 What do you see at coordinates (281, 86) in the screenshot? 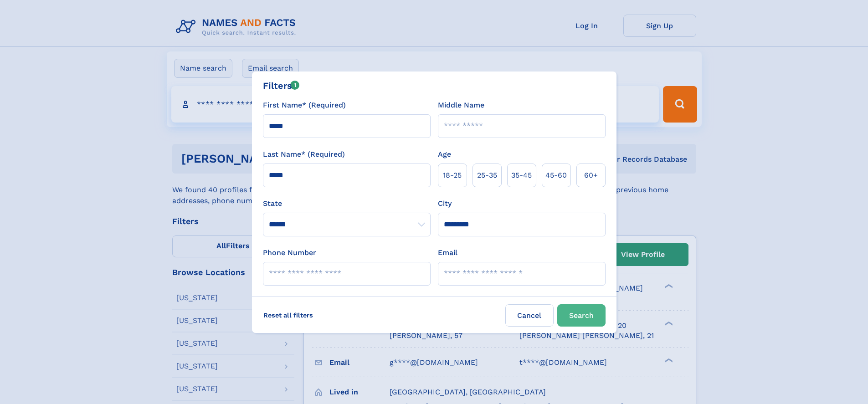
I see `div: Filters` at bounding box center [281, 86].